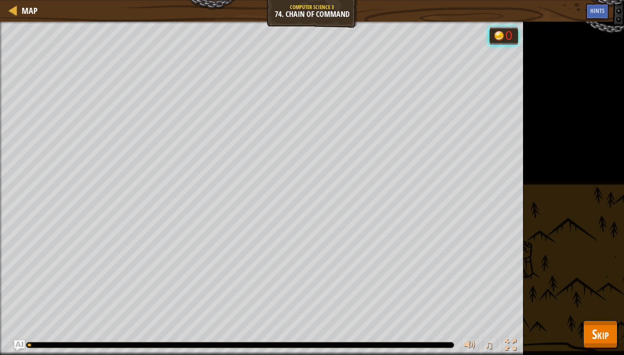  Describe the element at coordinates (27, 10) in the screenshot. I see `a: Map` at that location.